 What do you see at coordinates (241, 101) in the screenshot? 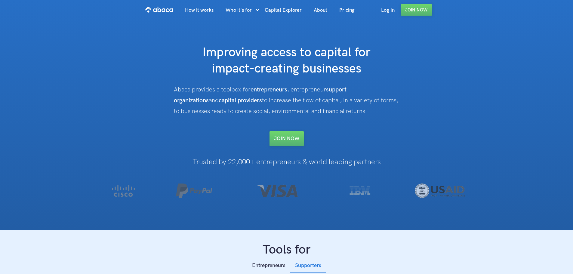
I see `strong: capital providers` at bounding box center [241, 101].